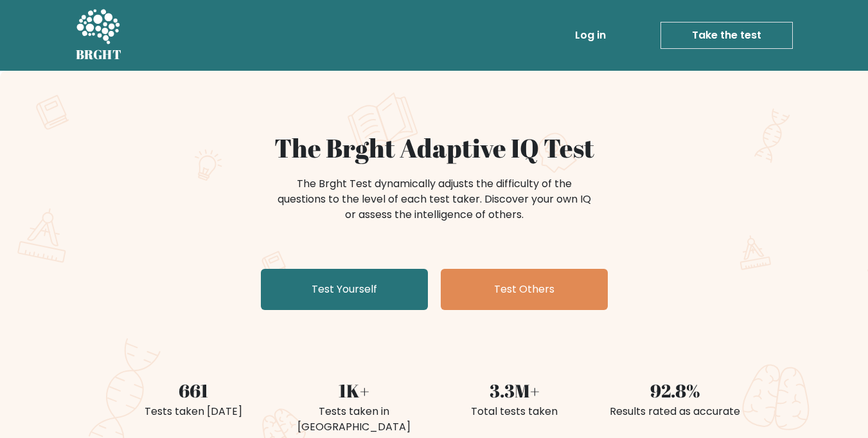 The height and width of the screenshot is (438, 868). What do you see at coordinates (354, 390) in the screenshot?
I see `div: 1K+` at bounding box center [354, 390].